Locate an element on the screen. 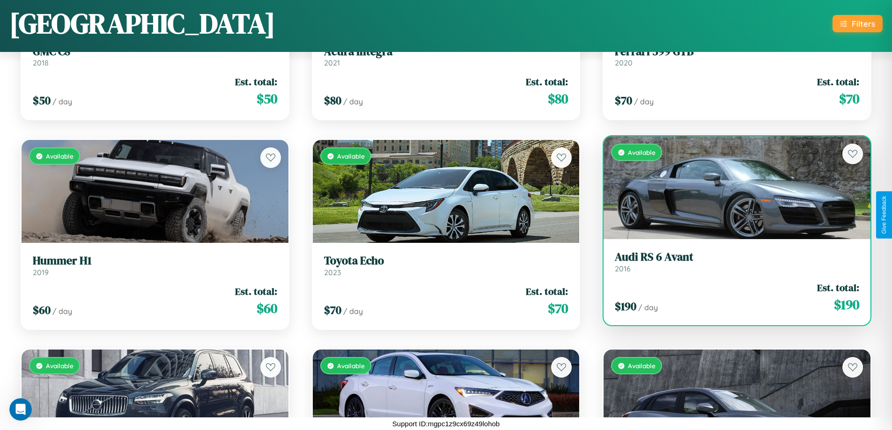 Image resolution: width=892 pixels, height=430 pixels. a: Acura Integra2021 is located at coordinates (446, 56).